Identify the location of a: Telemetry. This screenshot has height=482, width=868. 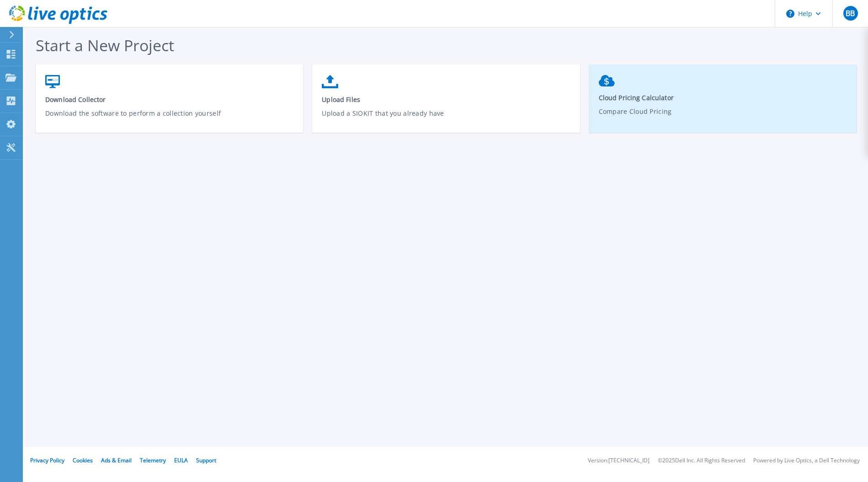
(153, 460).